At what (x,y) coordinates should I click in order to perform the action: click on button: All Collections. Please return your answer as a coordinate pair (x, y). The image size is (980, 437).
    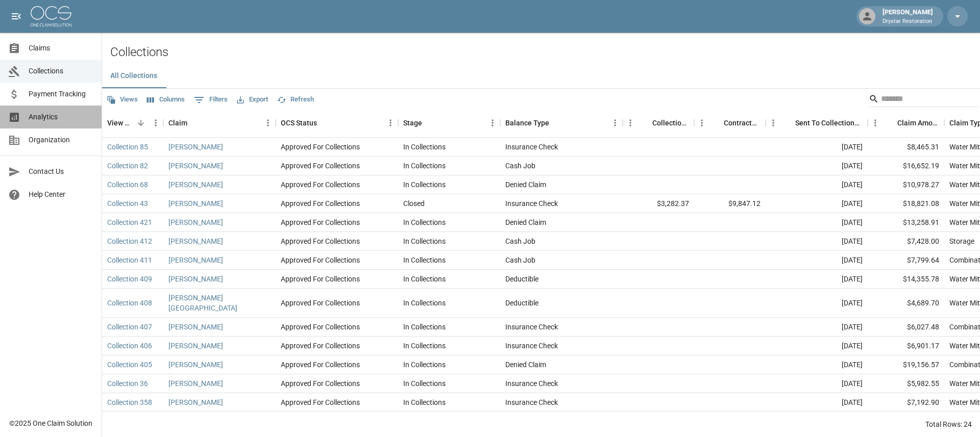
    Looking at the image, I should click on (134, 76).